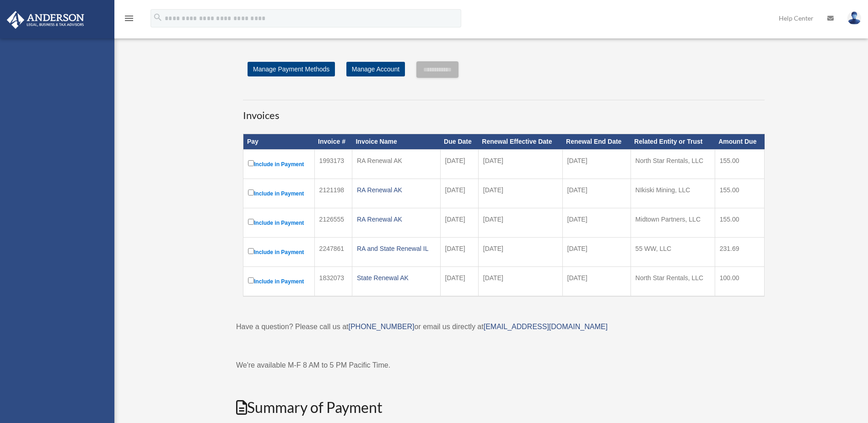  What do you see at coordinates (333, 193) in the screenshot?
I see `td: 2121198` at bounding box center [333, 193].